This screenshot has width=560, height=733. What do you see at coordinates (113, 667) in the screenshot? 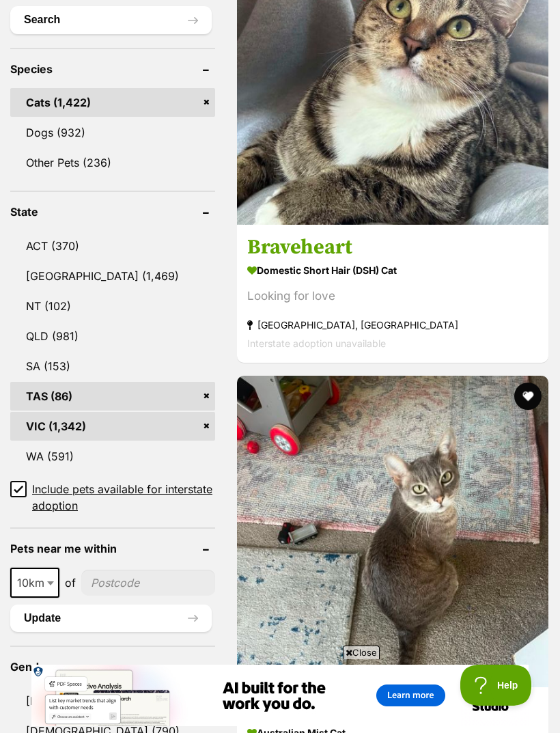
I see `header: Gender` at bounding box center [113, 667].